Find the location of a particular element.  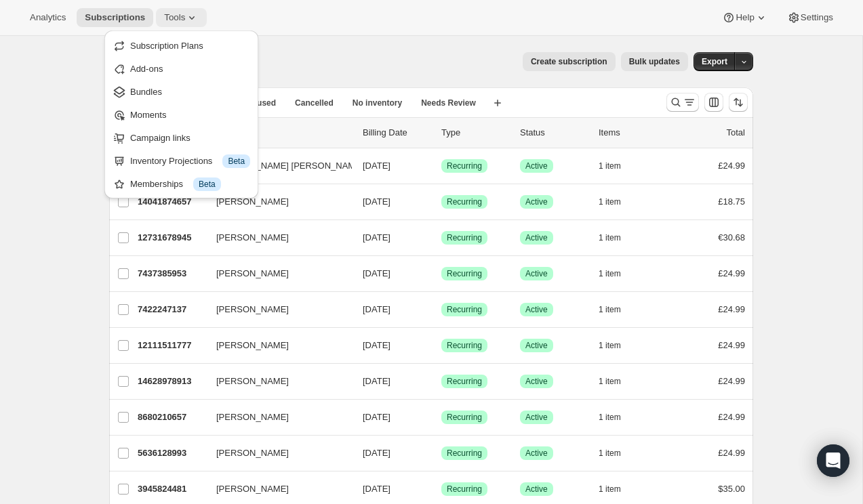

span: Add-ons is located at coordinates (147, 69).